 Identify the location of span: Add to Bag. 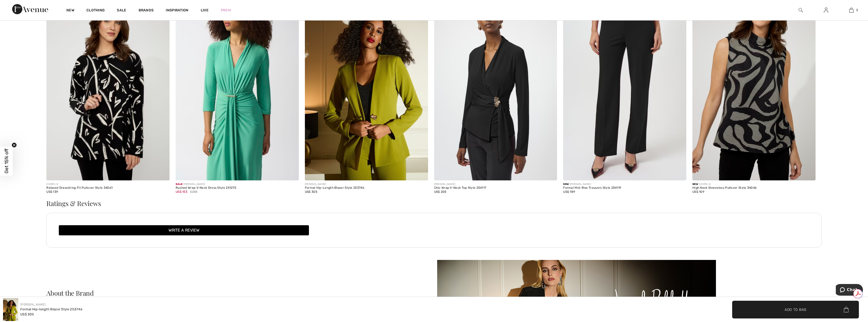
(796, 309).